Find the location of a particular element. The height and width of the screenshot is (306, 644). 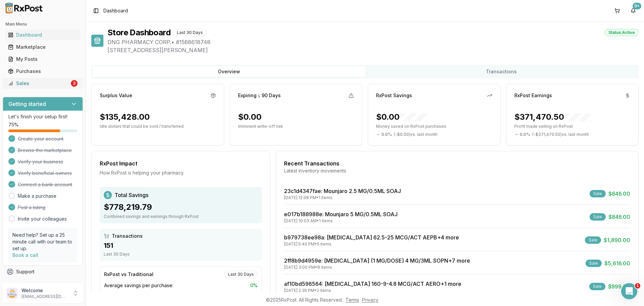

p: Idle dollars that could be sold / transferred is located at coordinates (158, 127).